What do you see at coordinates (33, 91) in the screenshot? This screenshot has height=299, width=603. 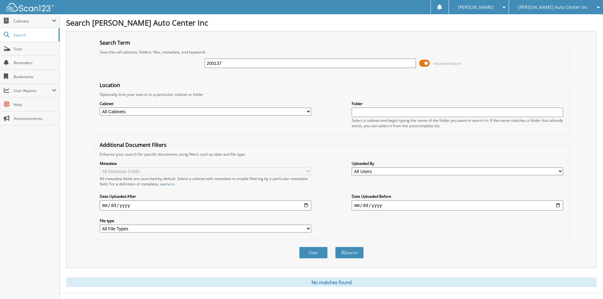 I see `span: User Reports` at bounding box center [33, 91].